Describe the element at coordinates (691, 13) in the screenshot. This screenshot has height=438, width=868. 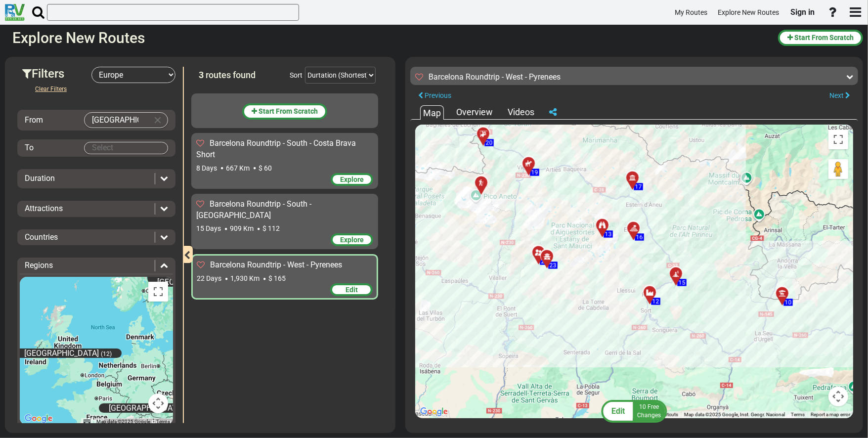
I see `span: My Routes` at that location.